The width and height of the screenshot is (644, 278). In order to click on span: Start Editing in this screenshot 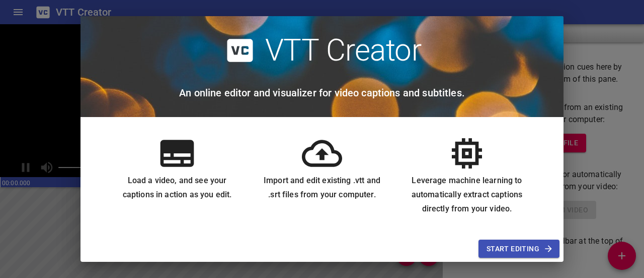, I will do `click(519, 249)`.